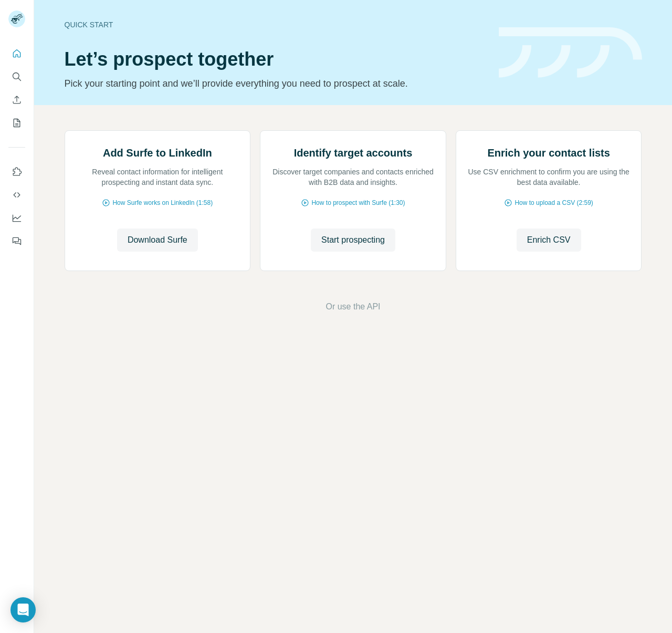 Image resolution: width=672 pixels, height=633 pixels. Describe the element at coordinates (354, 153) in the screenshot. I see `h2: Identify target accounts` at that location.